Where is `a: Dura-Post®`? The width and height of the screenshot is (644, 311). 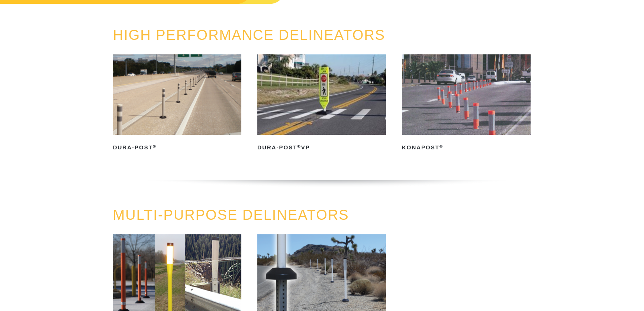
a: Dura-Post® is located at coordinates (178, 104).